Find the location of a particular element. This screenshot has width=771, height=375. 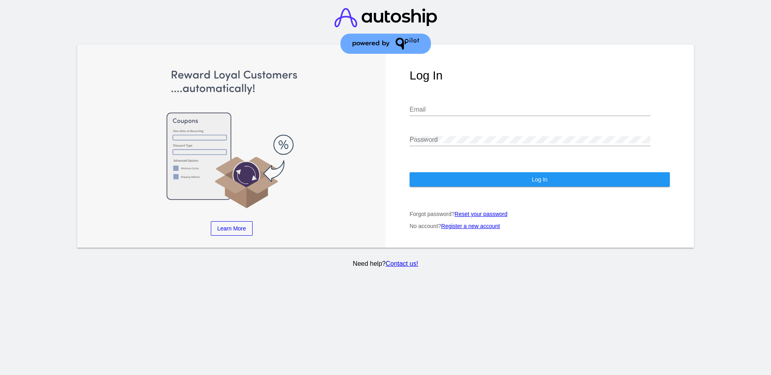

a: Register a new account is located at coordinates (471, 226).